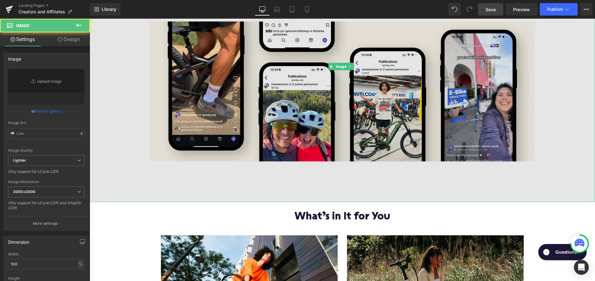 The width and height of the screenshot is (595, 281). I want to click on span: Preview, so click(522, 9).